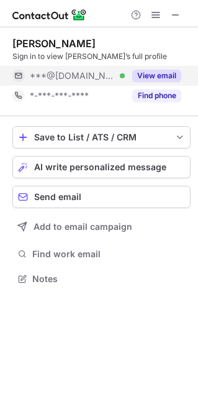 The height and width of the screenshot is (397, 198). I want to click on button: Send email, so click(101, 197).